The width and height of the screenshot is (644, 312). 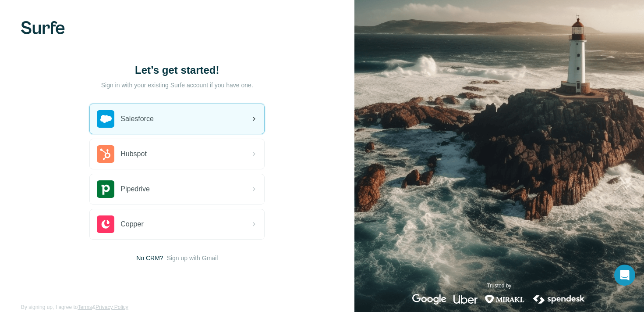 What do you see at coordinates (505, 299) in the screenshot?
I see `img: mirakl's logo` at bounding box center [505, 299].